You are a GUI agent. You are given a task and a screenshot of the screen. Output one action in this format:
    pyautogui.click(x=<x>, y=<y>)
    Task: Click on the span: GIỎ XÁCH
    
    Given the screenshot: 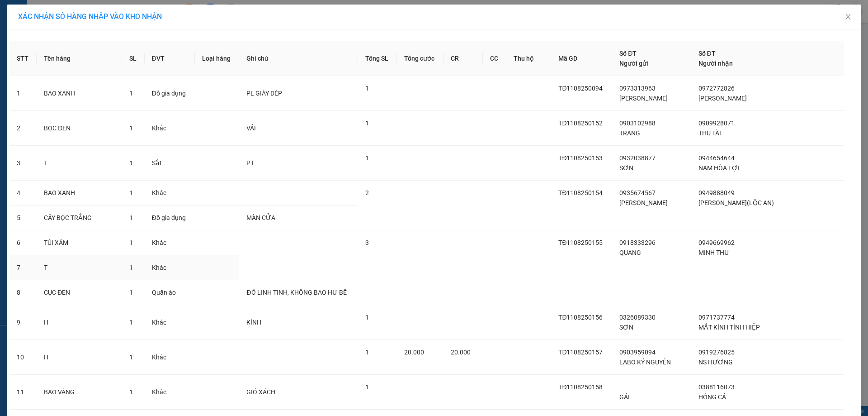 What is the action you would take?
    pyautogui.click(x=261, y=392)
    